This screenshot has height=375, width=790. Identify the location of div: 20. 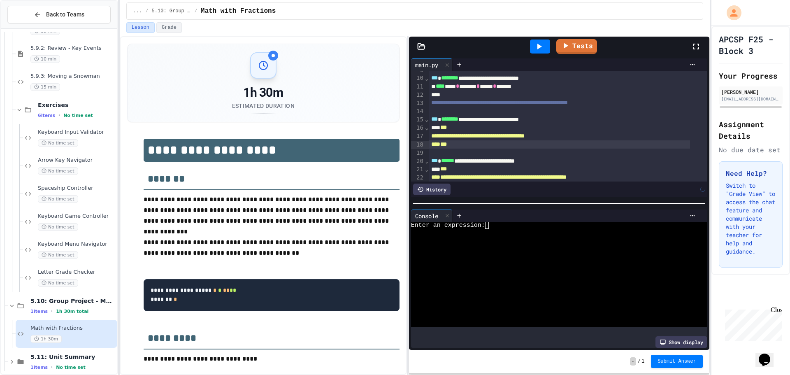
(417, 161).